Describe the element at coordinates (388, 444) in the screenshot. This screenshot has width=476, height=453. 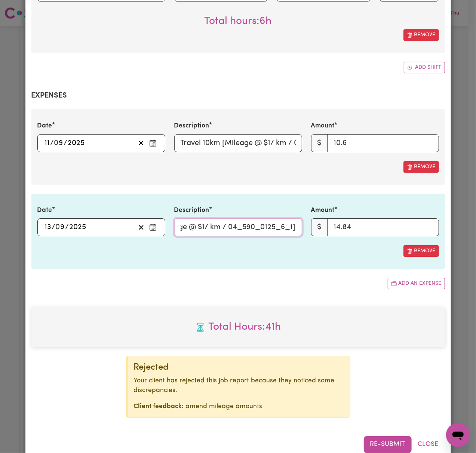
I see `button: Re-submit this job report` at that location.